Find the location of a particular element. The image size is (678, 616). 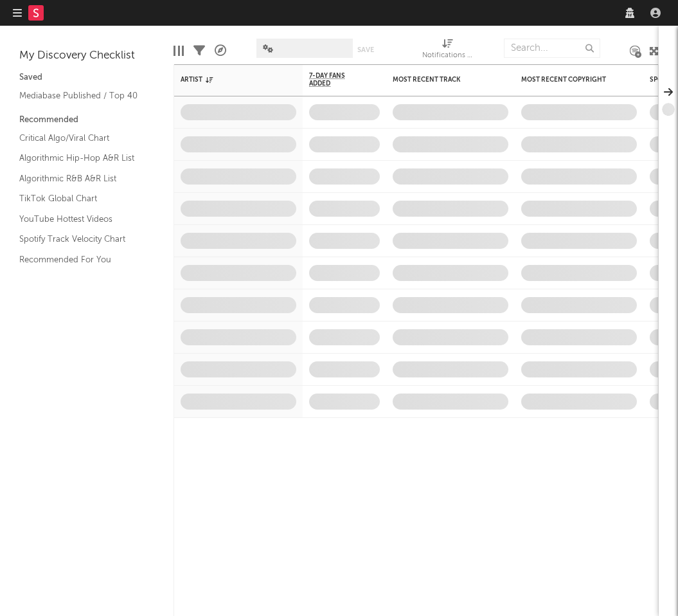

input: Search... is located at coordinates (552, 48).